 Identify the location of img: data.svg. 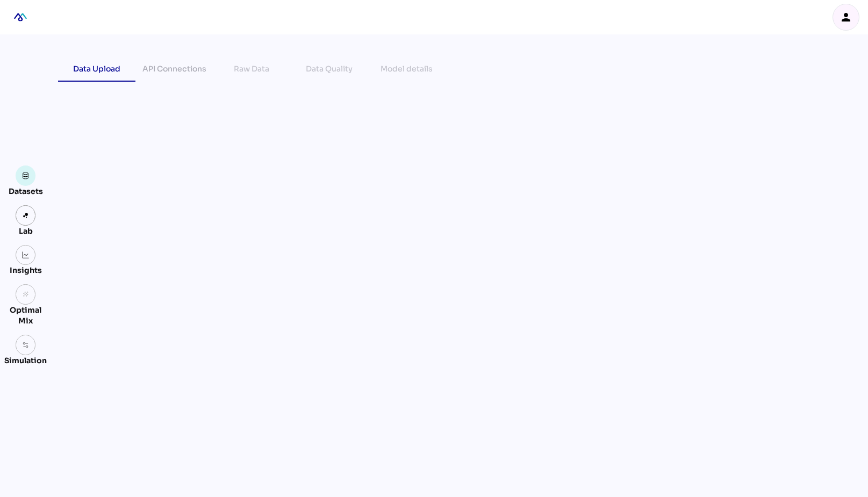
(26, 176).